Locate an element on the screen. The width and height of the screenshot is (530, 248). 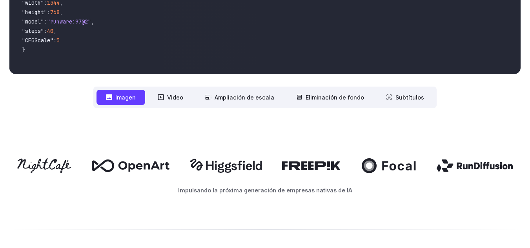
font: Subtítulos is located at coordinates (409, 97).